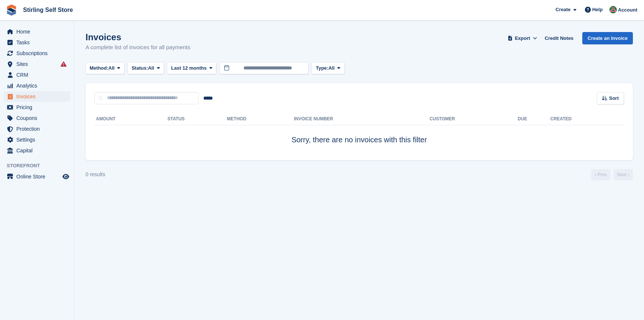  Describe the element at coordinates (146, 68) in the screenshot. I see `button: Status: All` at that location.